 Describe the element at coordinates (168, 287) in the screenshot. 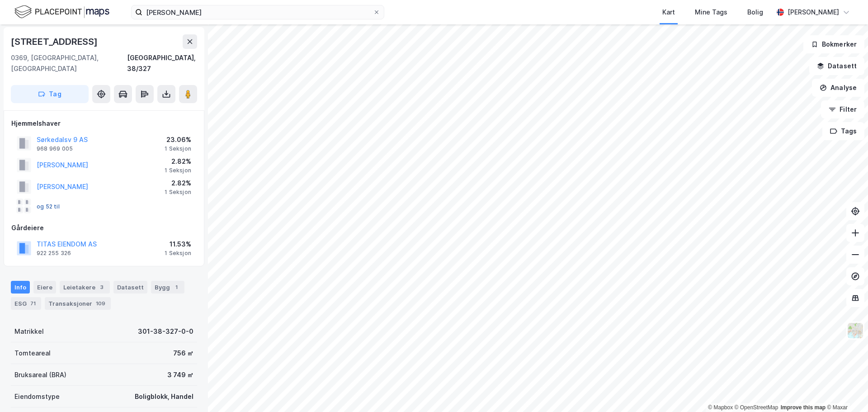

I see `div: Bygg` at that location.